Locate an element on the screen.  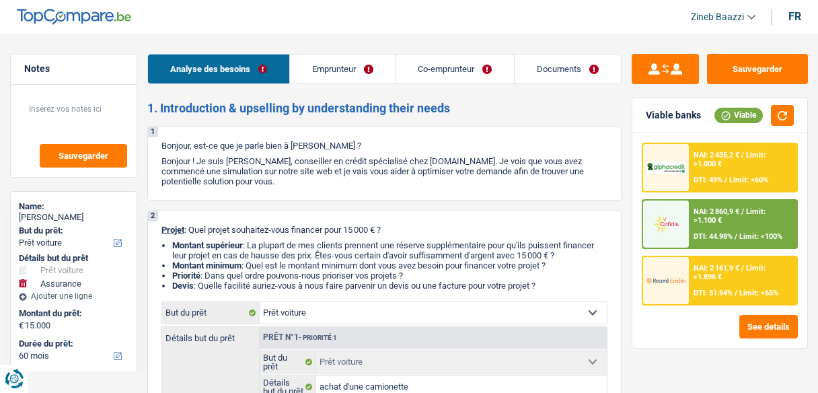
div: 2 is located at coordinates (153, 216).